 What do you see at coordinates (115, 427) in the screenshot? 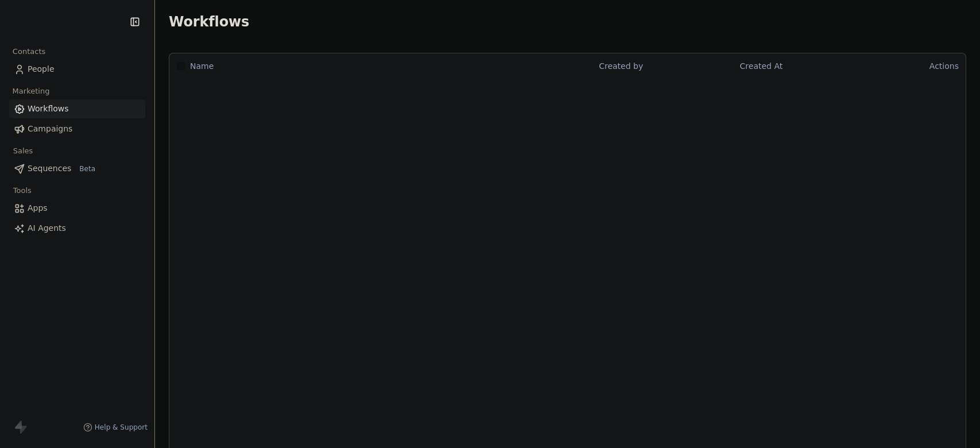
I see `a: Help & Support` at bounding box center [115, 427].